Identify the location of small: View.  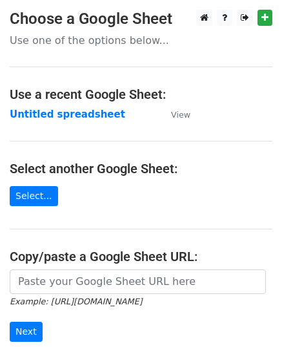
(181, 114).